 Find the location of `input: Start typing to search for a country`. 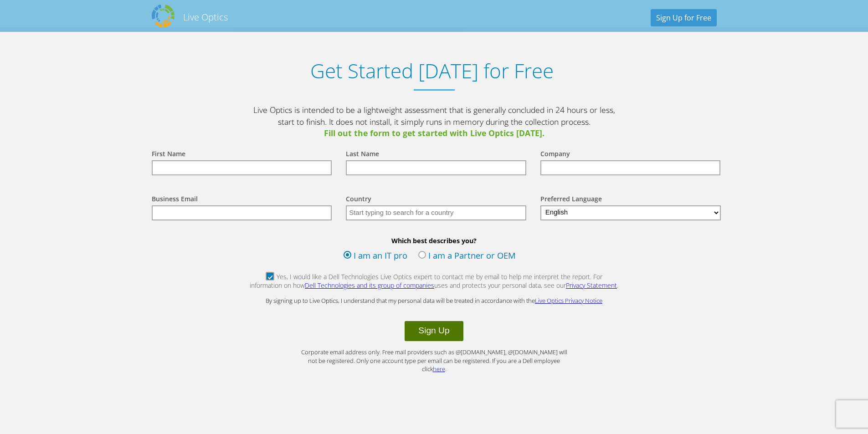

input: Start typing to search for a country is located at coordinates (437, 212).